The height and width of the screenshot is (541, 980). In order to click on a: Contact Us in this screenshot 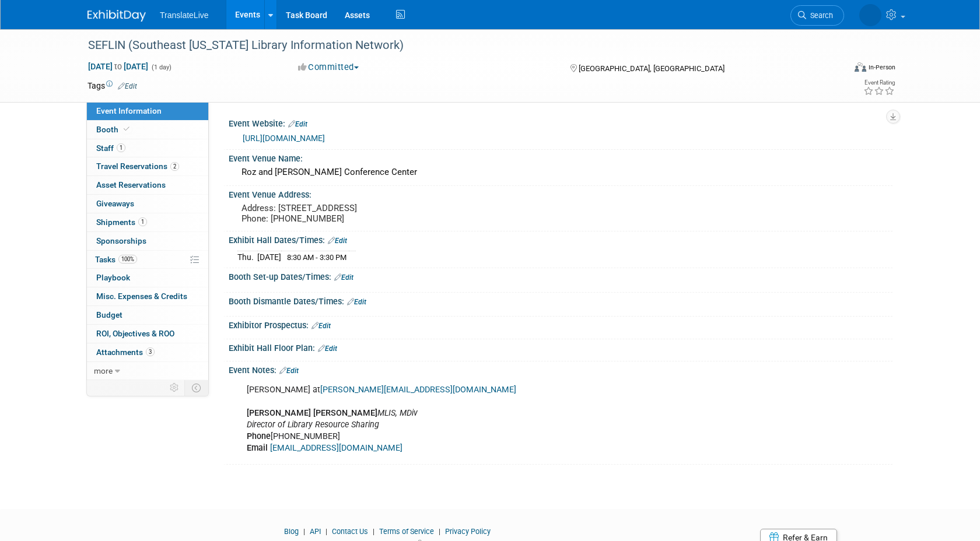, I will do `click(350, 531)`.